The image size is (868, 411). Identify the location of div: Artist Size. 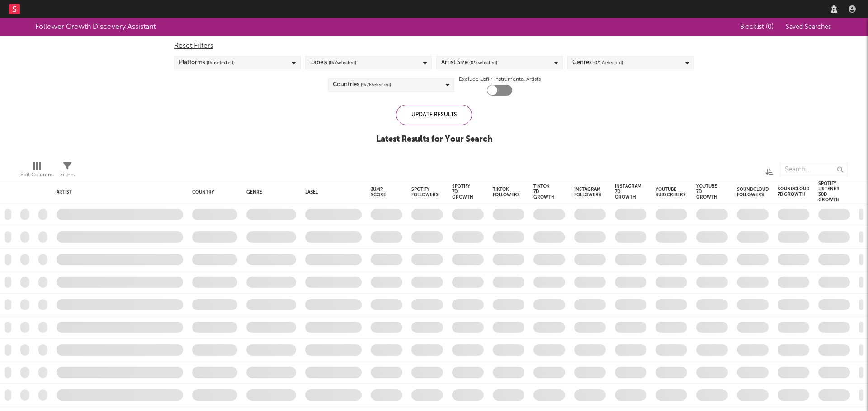
(469, 63).